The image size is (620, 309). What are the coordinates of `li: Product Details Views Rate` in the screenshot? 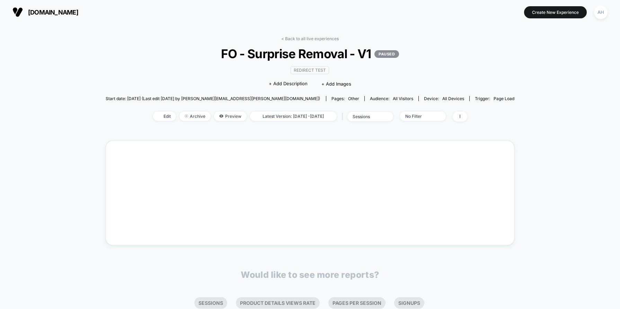 It's located at (278, 303).